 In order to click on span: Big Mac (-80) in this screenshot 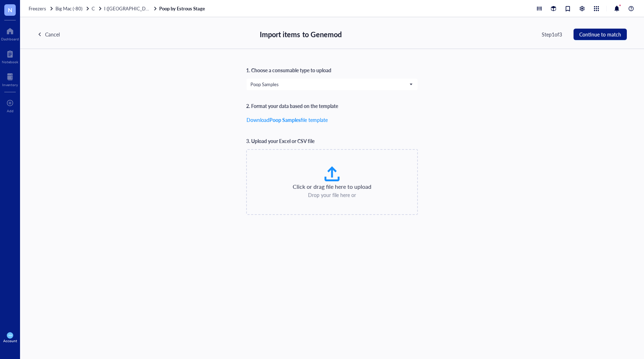, I will do `click(69, 8)`.